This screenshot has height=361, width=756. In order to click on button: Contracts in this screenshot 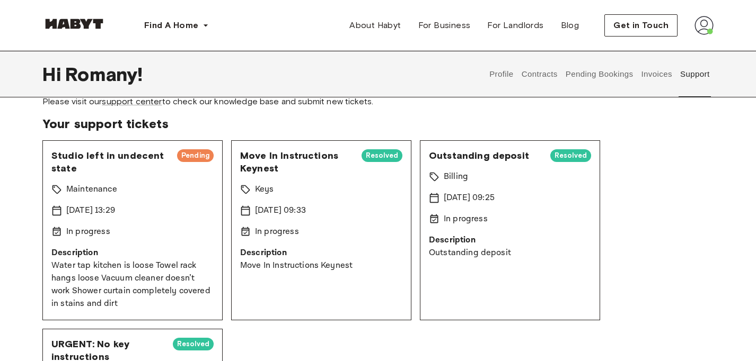, I will do `click(539, 74)`.